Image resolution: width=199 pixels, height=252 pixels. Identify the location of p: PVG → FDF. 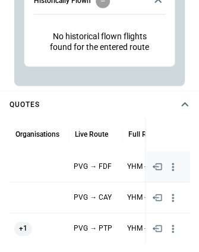
(96, 167).